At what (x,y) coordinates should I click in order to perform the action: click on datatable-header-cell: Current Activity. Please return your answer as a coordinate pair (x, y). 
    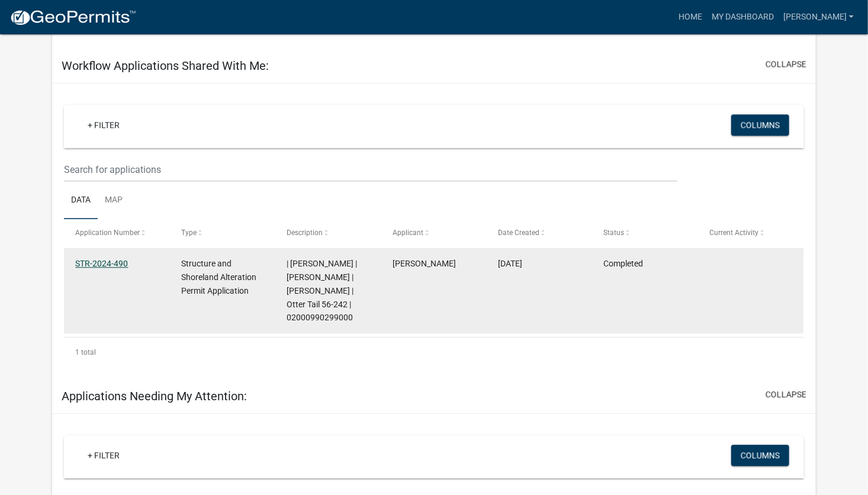
    Looking at the image, I should click on (751, 233).